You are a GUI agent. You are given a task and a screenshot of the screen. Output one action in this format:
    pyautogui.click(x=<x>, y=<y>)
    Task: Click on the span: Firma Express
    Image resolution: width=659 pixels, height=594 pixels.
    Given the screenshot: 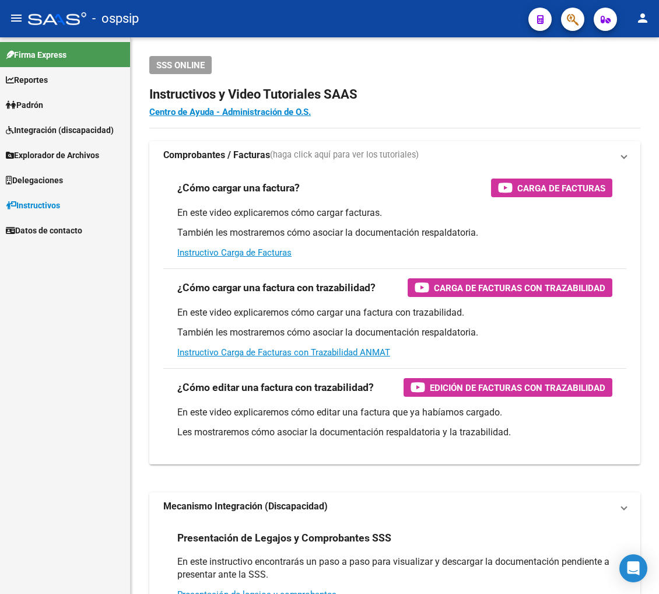 What is the action you would take?
    pyautogui.click(x=36, y=55)
    